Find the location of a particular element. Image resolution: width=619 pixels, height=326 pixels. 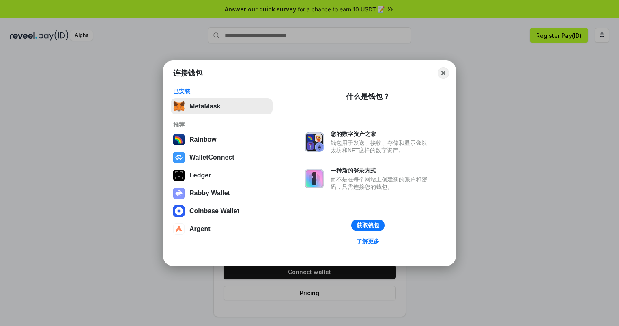

div: 而不是在每个网站上创建新的账户和密码，只需连接您的钱包。 is located at coordinates (381, 183).